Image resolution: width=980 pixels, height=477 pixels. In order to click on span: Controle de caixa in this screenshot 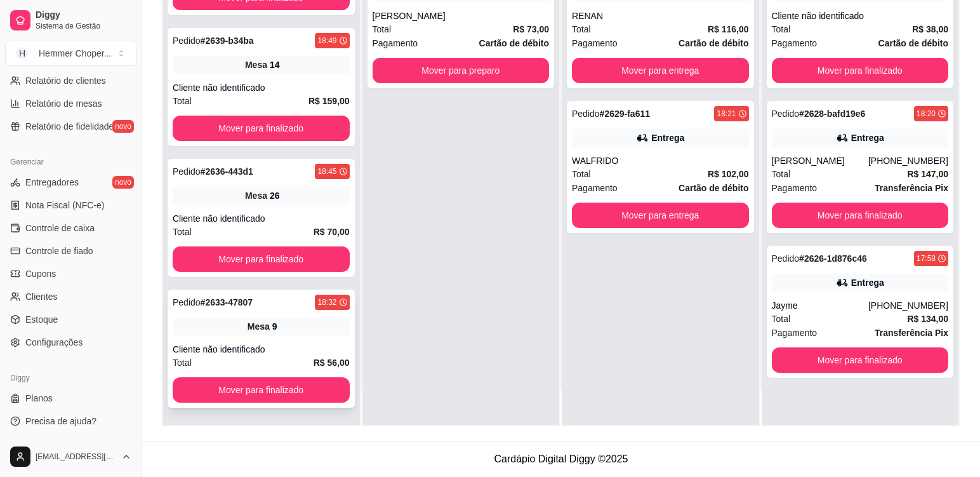, I will do `click(60, 228)`.